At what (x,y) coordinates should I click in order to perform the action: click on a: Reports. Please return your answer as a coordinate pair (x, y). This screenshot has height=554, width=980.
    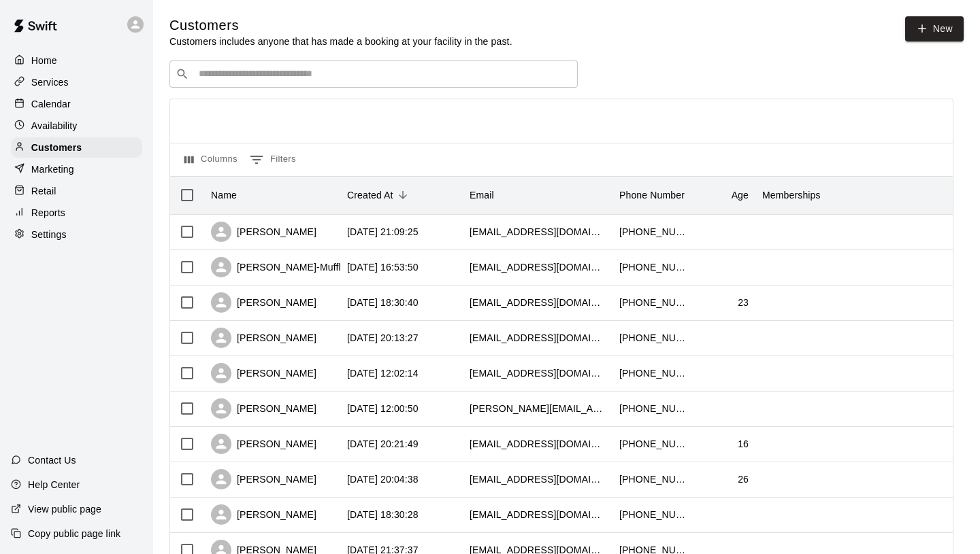
    Looking at the image, I should click on (76, 212).